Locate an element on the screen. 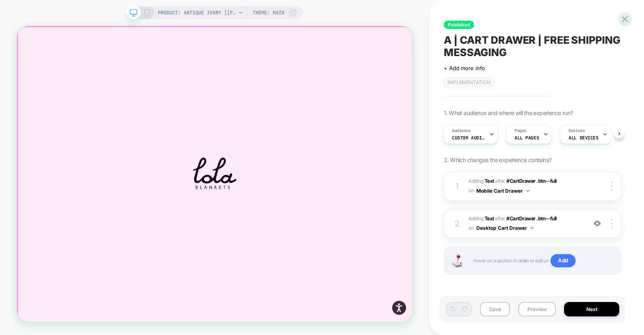 The width and height of the screenshot is (644, 335). div: 1 is located at coordinates (457, 186).